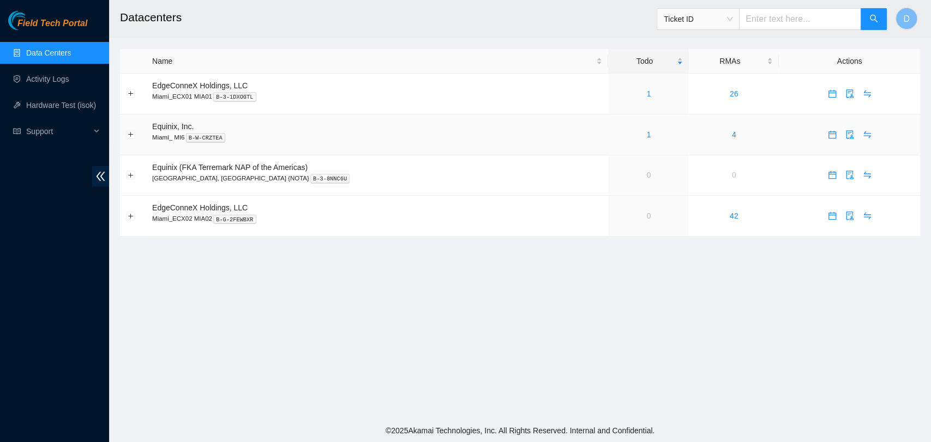 Image resolution: width=931 pixels, height=442 pixels. Describe the element at coordinates (906, 19) in the screenshot. I see `button: D` at that location.